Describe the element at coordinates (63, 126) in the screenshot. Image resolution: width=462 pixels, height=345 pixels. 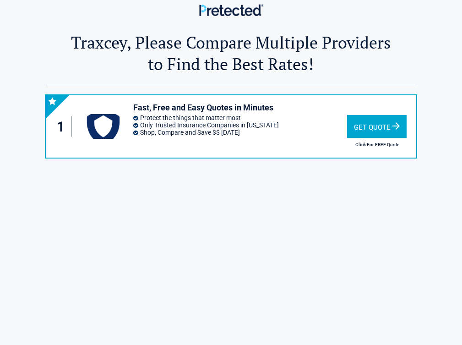
I see `div: 1` at that location.